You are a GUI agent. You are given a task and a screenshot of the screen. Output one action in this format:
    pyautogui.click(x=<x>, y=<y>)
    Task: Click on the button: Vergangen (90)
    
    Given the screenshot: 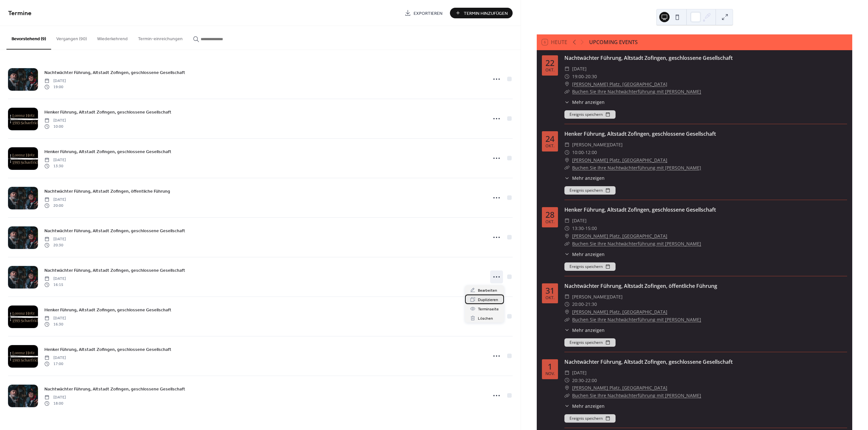 What is the action you would take?
    pyautogui.click(x=72, y=37)
    